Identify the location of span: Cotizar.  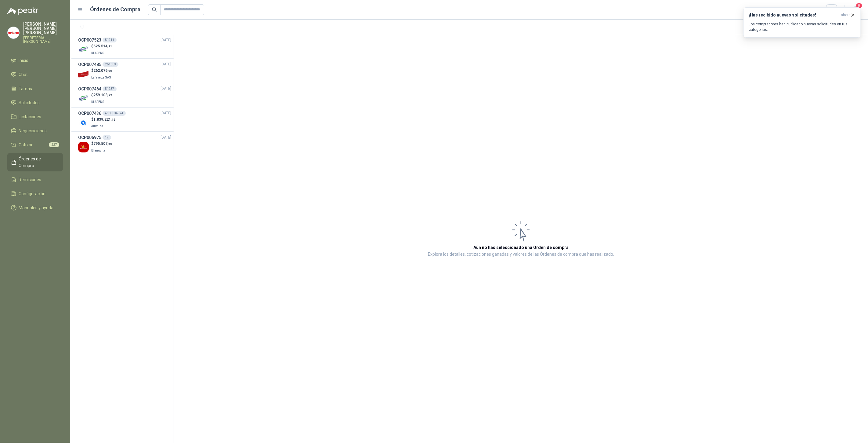
(26, 145).